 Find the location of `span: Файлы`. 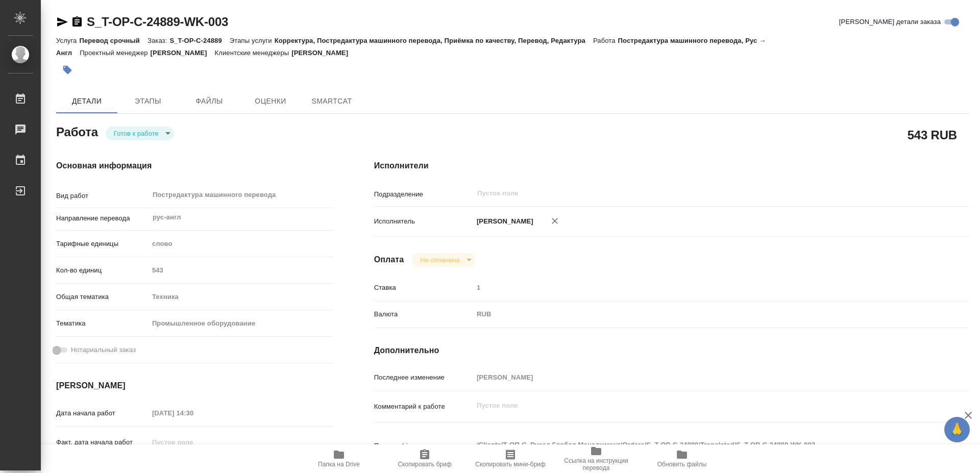

span: Файлы is located at coordinates (209, 101).